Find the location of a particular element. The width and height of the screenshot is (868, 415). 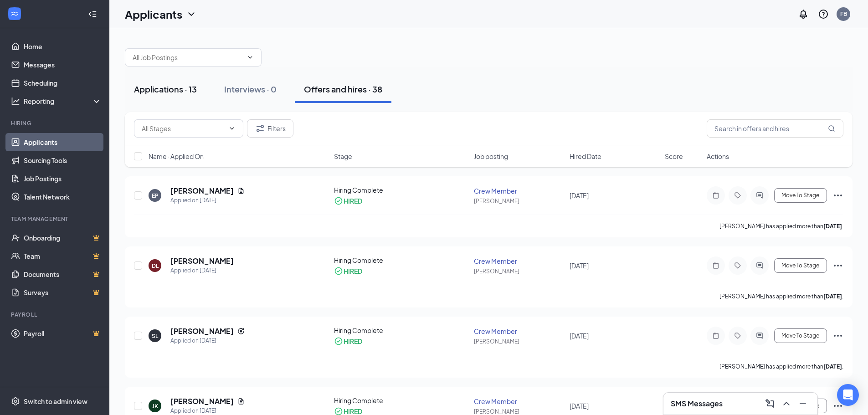

svg: Minimize is located at coordinates (803, 403).